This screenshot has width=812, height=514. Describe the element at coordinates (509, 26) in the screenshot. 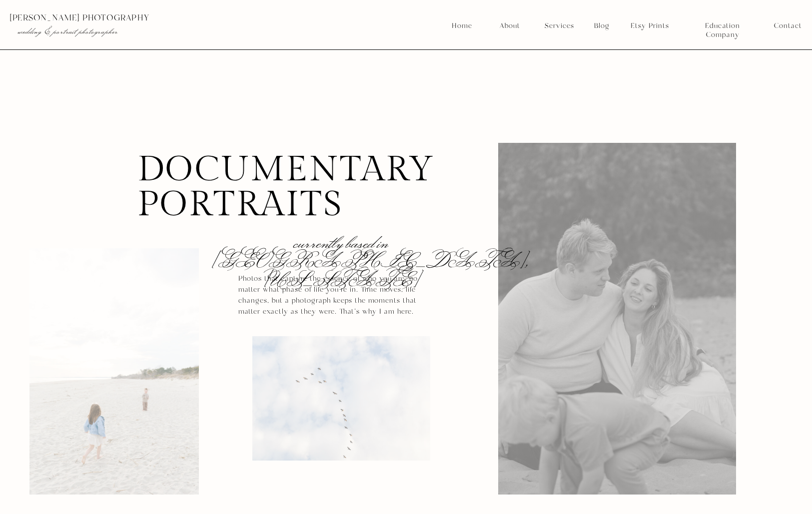

I see `a: About` at that location.